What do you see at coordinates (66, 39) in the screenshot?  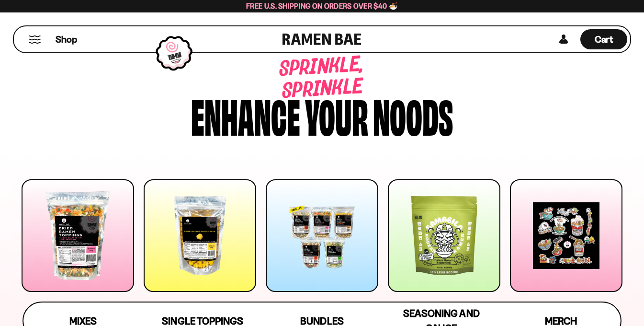 I see `a: Shop` at bounding box center [66, 39].